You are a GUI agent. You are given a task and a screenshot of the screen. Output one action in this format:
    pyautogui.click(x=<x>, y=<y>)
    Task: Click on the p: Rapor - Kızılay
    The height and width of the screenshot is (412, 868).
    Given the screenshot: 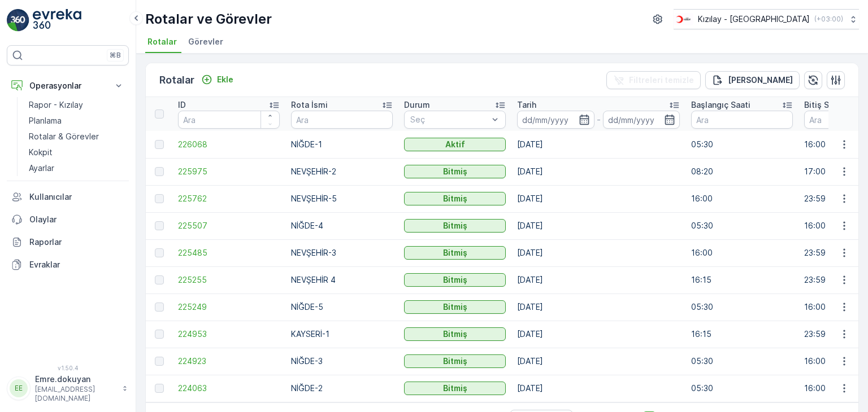 What is the action you would take?
    pyautogui.click(x=56, y=105)
    